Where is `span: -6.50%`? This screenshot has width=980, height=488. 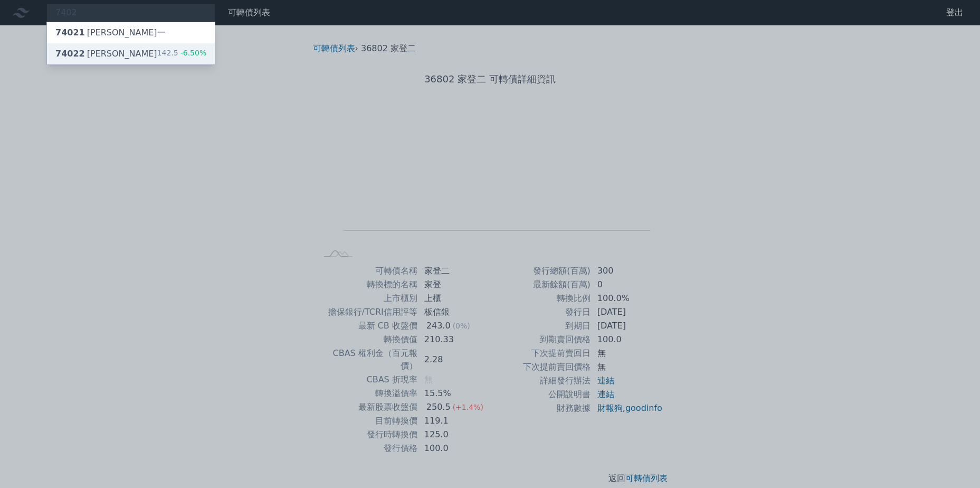 span: -6.50% is located at coordinates (193, 53).